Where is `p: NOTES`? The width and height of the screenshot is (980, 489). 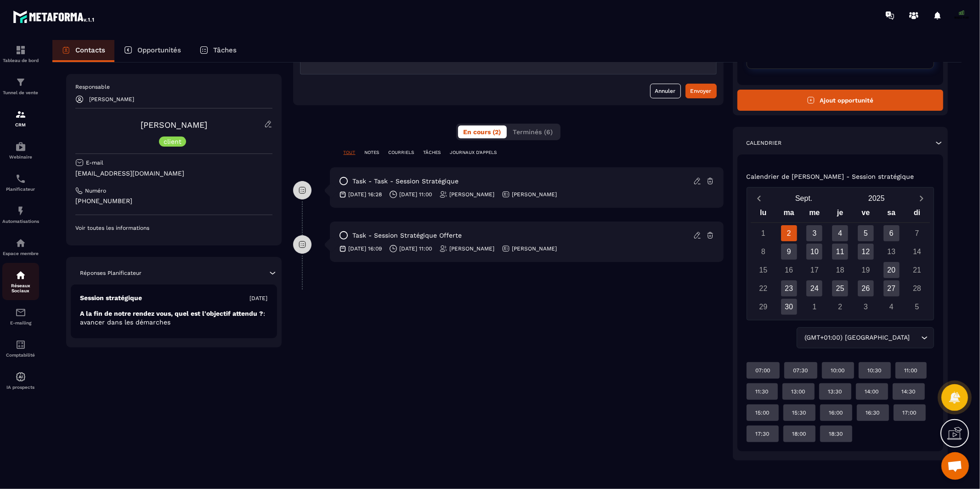
p: NOTES is located at coordinates (372, 153).